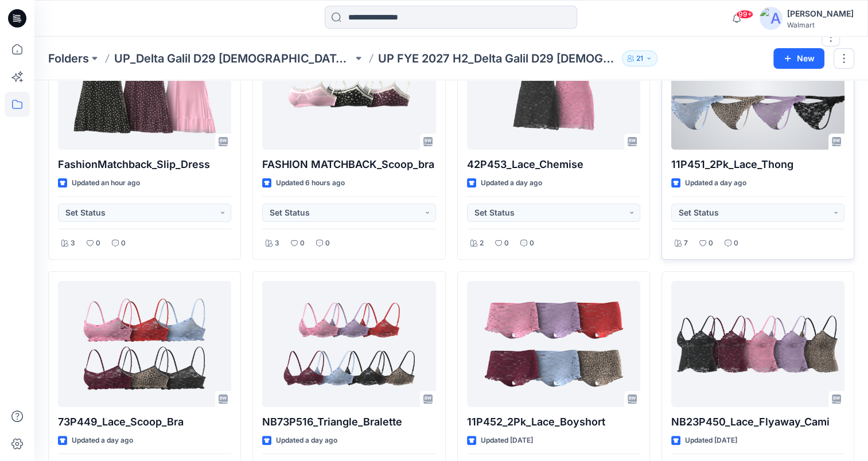 This screenshot has height=461, width=868. What do you see at coordinates (145, 344) in the screenshot?
I see `a: 73P449_Lace_Scoop_Bra` at bounding box center [145, 344].